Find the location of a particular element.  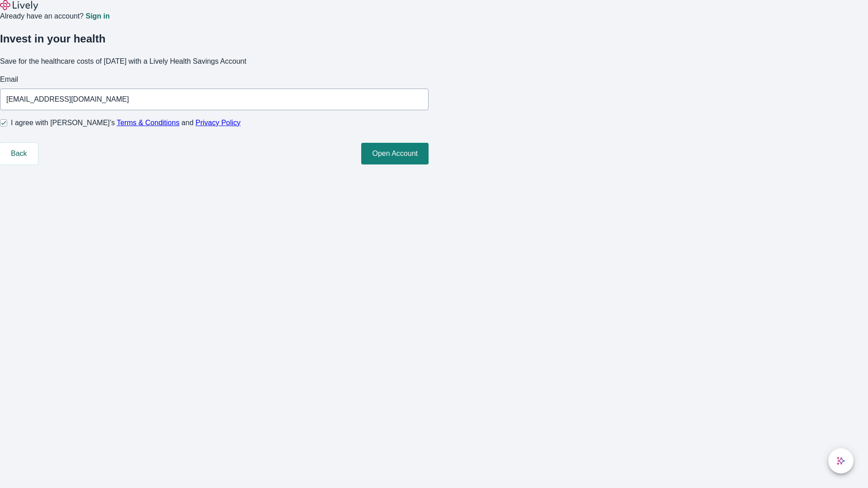

a: Privacy Policy is located at coordinates (219, 122).